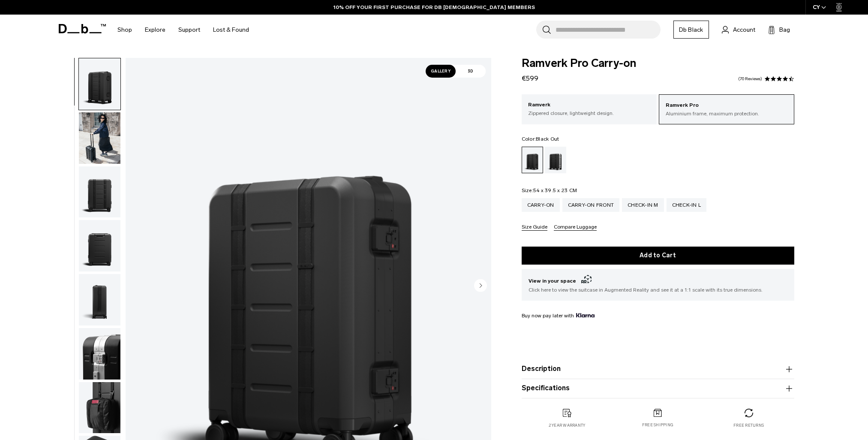  Describe the element at coordinates (744, 29) in the screenshot. I see `span: Account` at that location.